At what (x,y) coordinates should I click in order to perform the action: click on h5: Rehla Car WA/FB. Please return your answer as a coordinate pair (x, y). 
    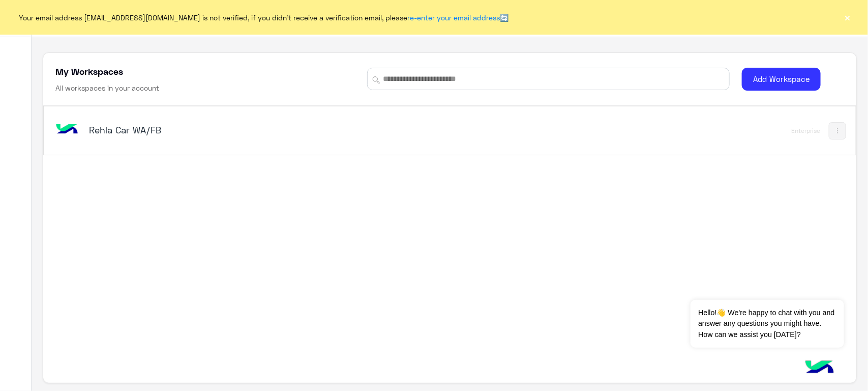
    Looking at the image, I should click on (232, 130).